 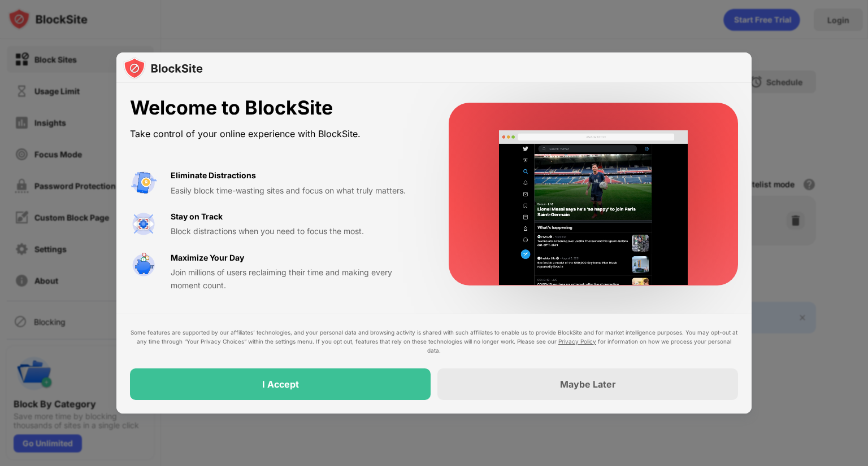 What do you see at coordinates (275, 108) in the screenshot?
I see `div: Welcome to BlockSite` at bounding box center [275, 108].